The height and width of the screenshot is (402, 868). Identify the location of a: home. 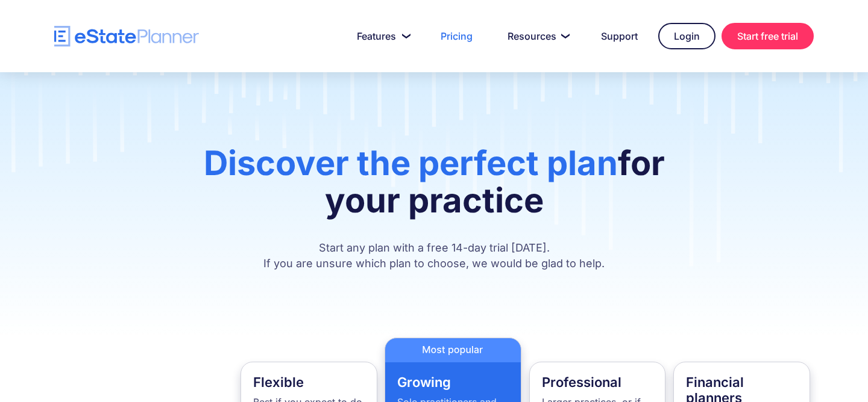
(126, 36).